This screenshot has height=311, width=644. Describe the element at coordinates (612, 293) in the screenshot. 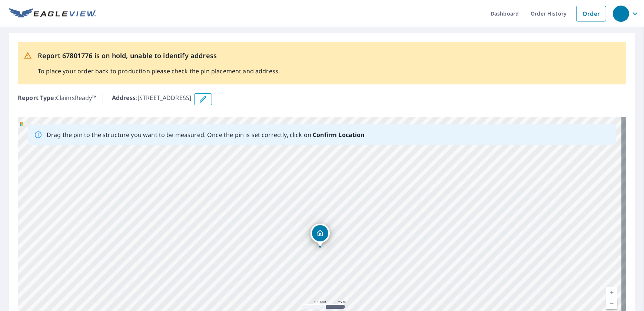

I see `a: Current Level 18, Zoom In` at that location.